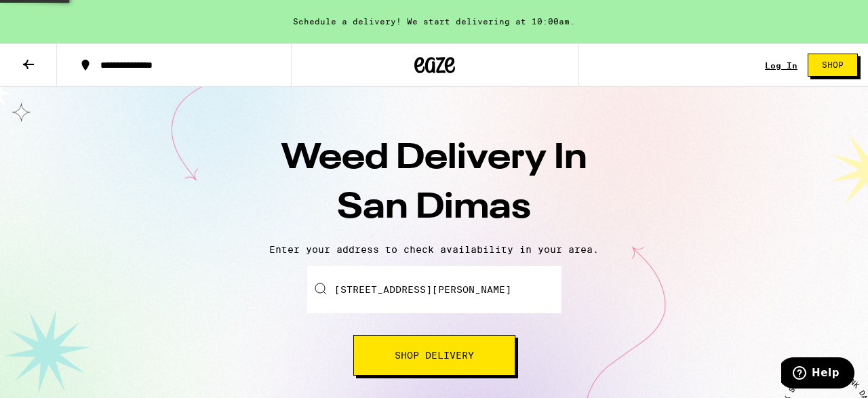  I want to click on span: Help, so click(44, 15).